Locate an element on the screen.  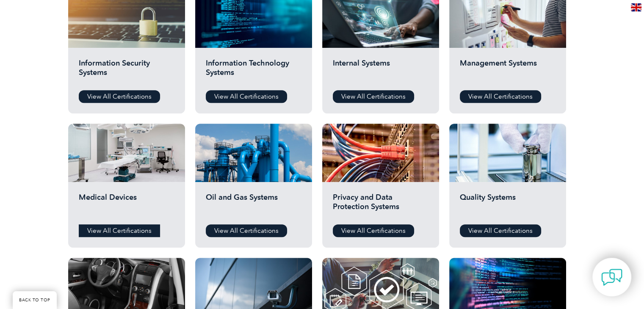
h2: Privacy and Data Protection Systems is located at coordinates (381, 205).